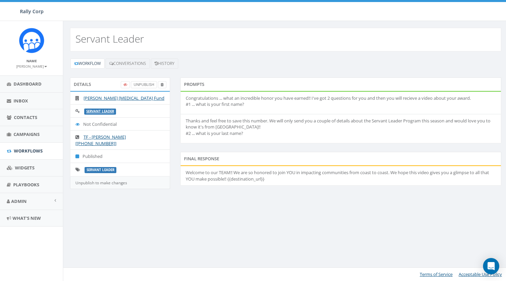 The image size is (506, 281). What do you see at coordinates (340, 159) in the screenshot?
I see `div: Final Response` at bounding box center [340, 159].